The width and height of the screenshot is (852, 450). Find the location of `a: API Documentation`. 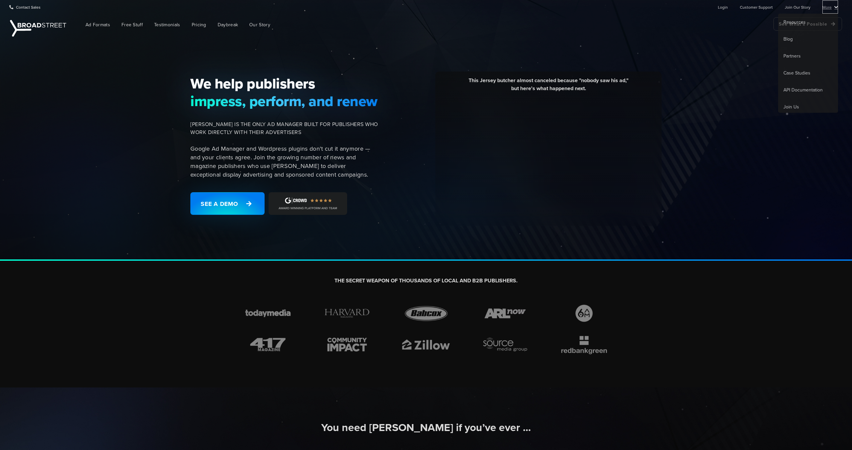

a: API Documentation is located at coordinates (808, 90).